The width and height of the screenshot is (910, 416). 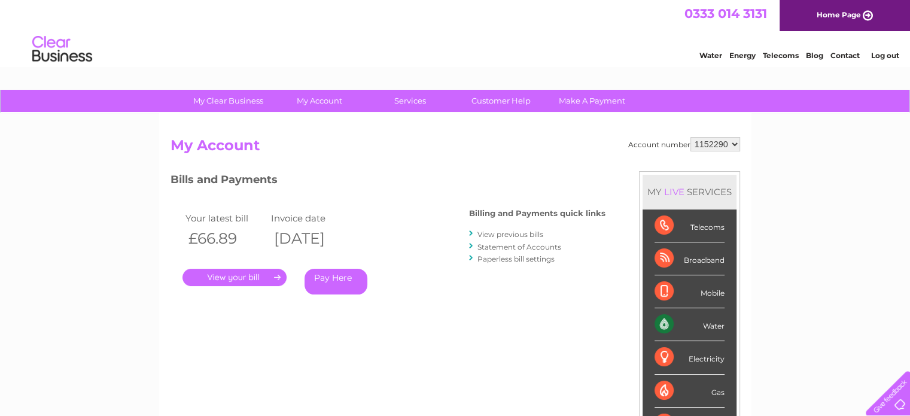 I want to click on div: Account number, so click(x=684, y=144).